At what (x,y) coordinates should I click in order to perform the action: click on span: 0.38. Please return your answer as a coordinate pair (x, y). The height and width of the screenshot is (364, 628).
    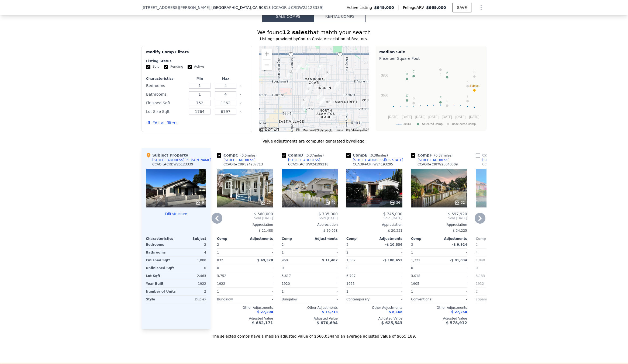
    Looking at the image, I should click on (374, 156).